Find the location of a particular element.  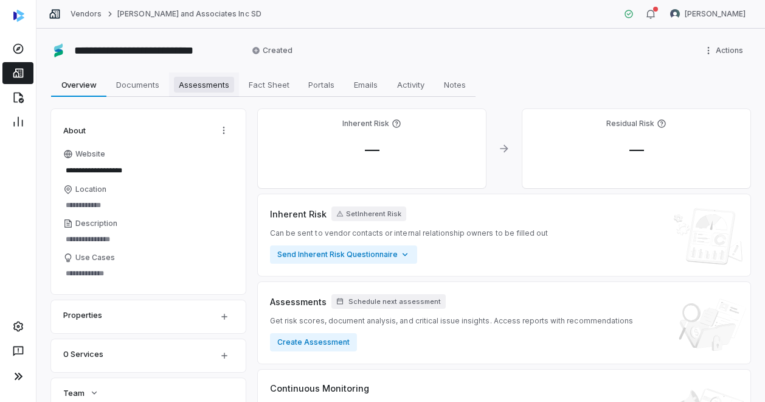

img: svg%3e is located at coordinates (19, 16).